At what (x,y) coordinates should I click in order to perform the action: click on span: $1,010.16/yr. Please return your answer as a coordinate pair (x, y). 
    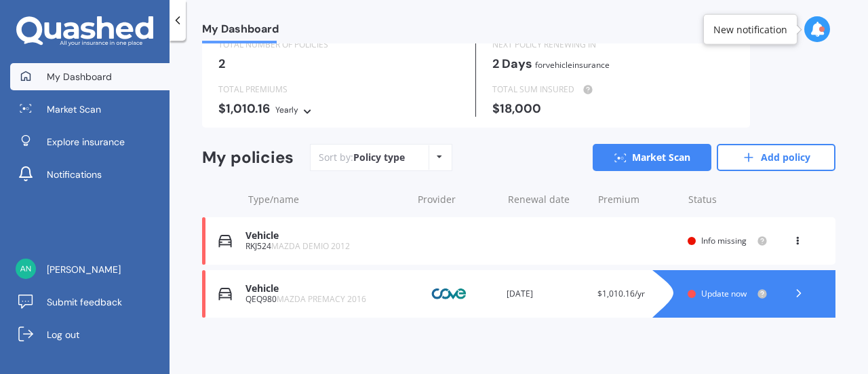
    Looking at the image, I should click on (622, 293).